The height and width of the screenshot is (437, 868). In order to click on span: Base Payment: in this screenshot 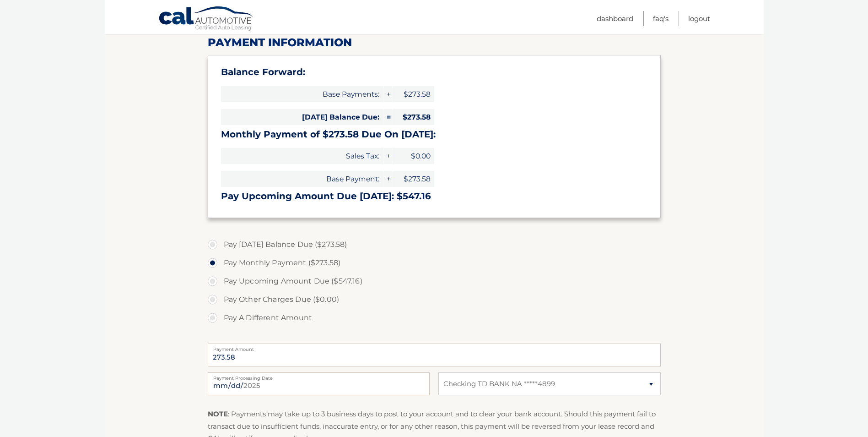, I will do `click(302, 179)`.